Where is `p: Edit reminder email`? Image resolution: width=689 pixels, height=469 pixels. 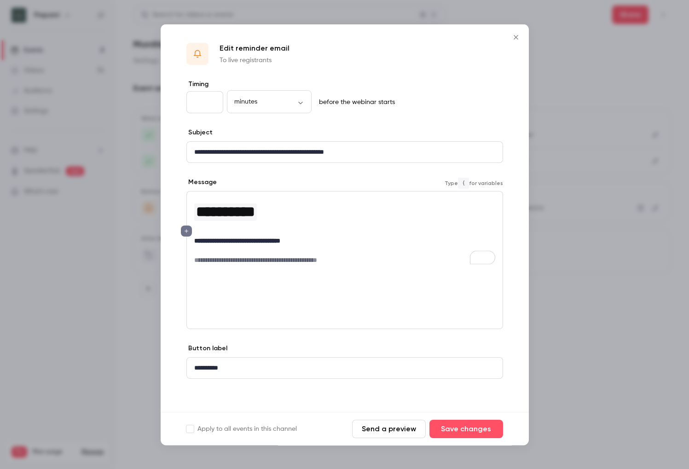 p: Edit reminder email is located at coordinates (254, 48).